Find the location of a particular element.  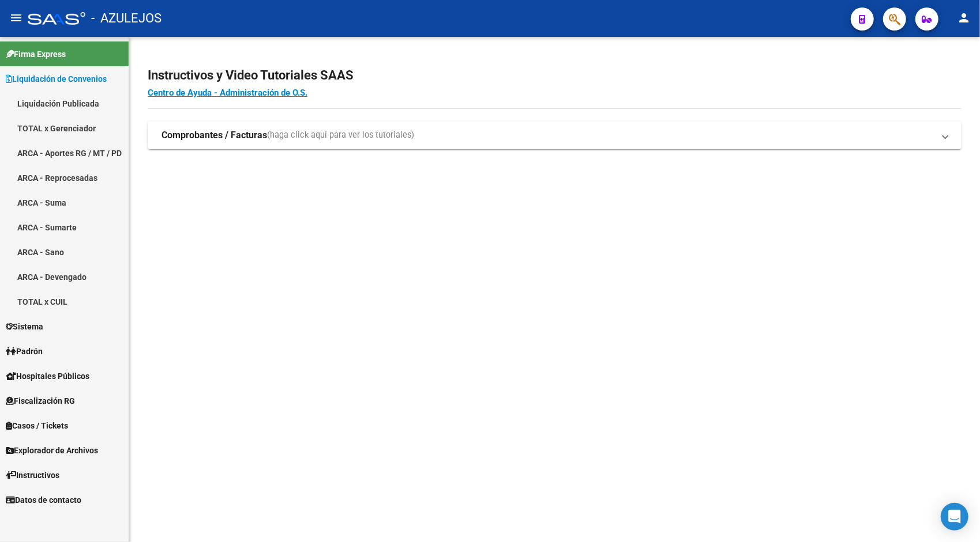

span: Firma Express is located at coordinates (36, 54).